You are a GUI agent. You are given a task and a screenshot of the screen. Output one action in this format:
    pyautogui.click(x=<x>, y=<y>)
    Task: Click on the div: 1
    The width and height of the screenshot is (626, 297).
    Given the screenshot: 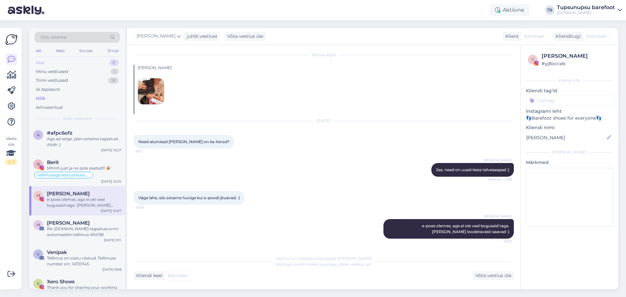 What is the action you would take?
    pyautogui.click(x=114, y=72)
    